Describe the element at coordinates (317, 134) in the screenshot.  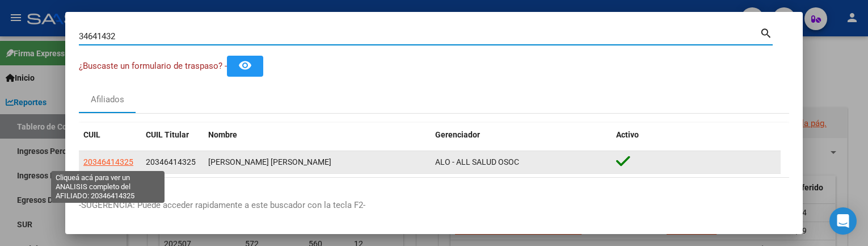
I see `datatable-header-cell: Nombre` at that location.